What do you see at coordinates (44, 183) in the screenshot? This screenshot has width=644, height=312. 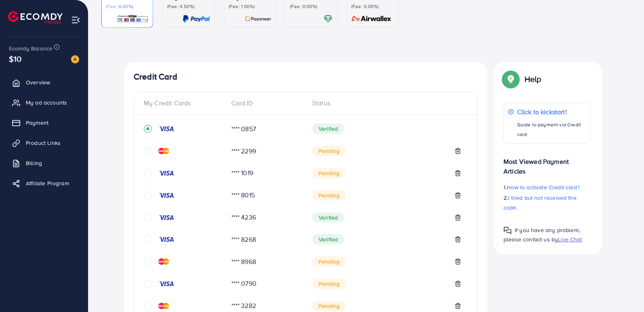 I see `a: Affiliate Program` at bounding box center [44, 183].